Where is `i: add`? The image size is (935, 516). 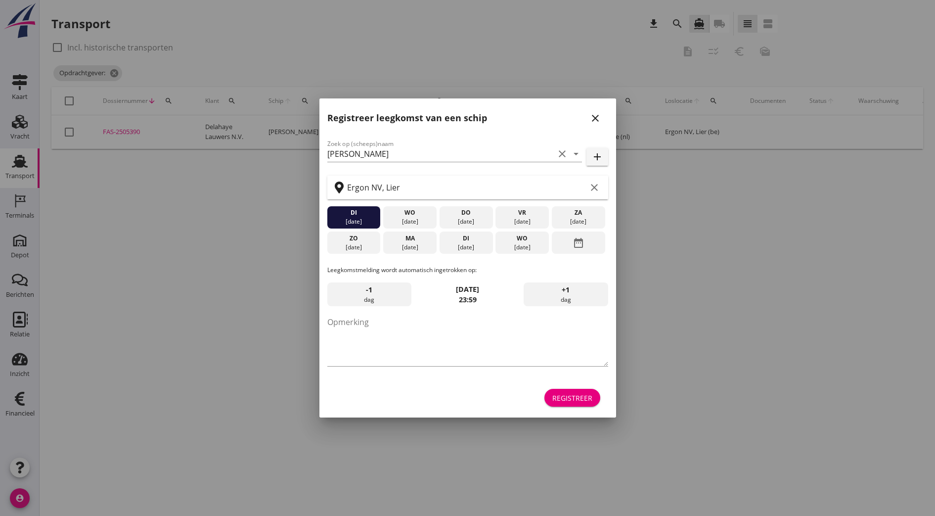
i: add is located at coordinates (598, 157).